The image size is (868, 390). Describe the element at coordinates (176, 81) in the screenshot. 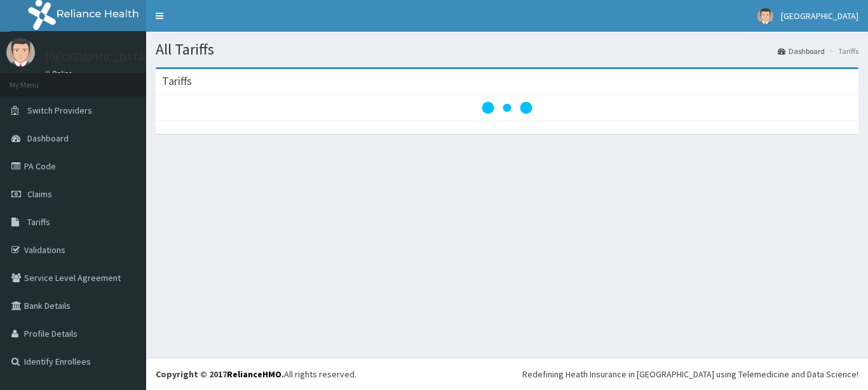

I see `h3: Tariffs` at that location.